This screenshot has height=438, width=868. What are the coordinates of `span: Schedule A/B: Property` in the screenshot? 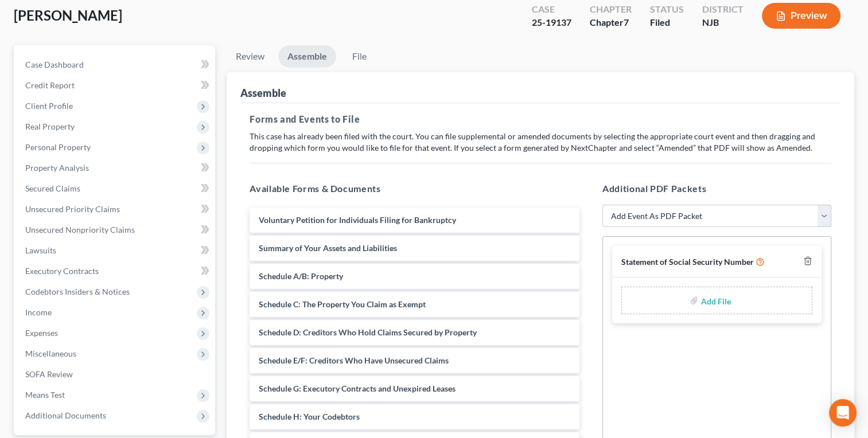 It's located at (301, 276).